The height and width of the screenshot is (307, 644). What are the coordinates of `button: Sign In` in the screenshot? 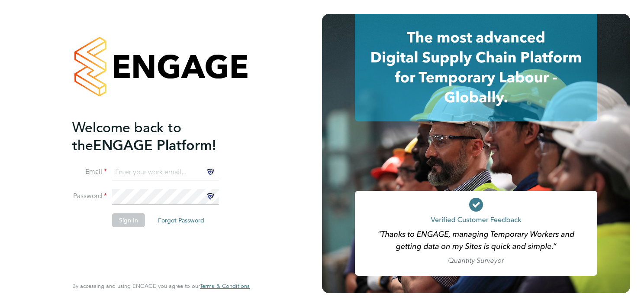 It's located at (129, 220).